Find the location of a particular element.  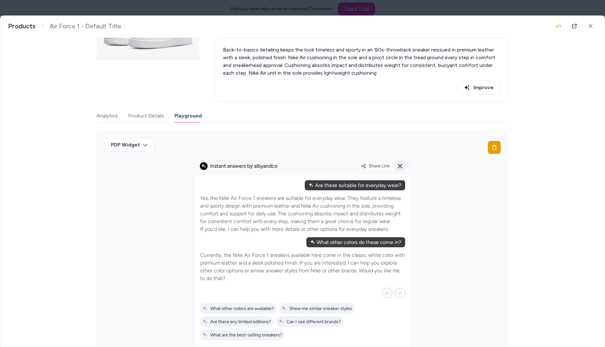

span: PDP Widget is located at coordinates (126, 145).